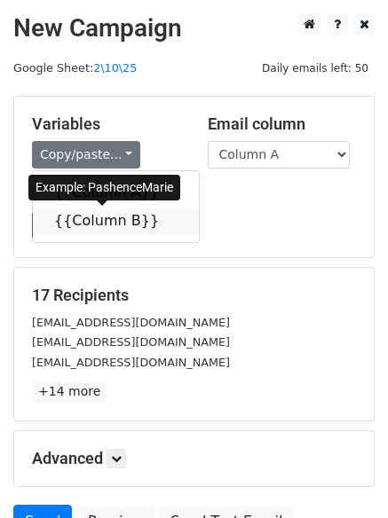  I want to click on h5: Email column, so click(282, 124).